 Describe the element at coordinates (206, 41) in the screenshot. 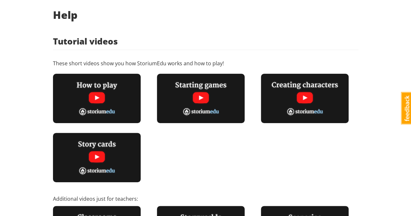

I see `h3: Tutorial videos` at that location.